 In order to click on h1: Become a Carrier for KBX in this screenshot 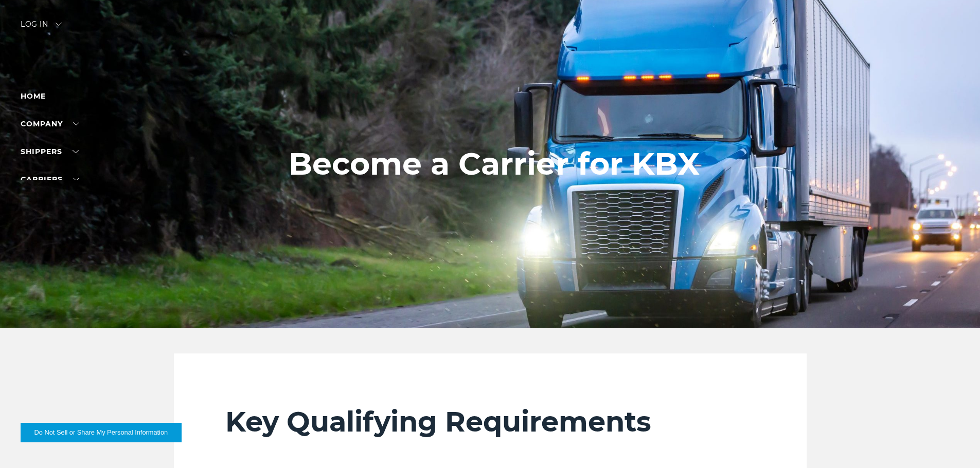, I will do `click(494, 164)`.